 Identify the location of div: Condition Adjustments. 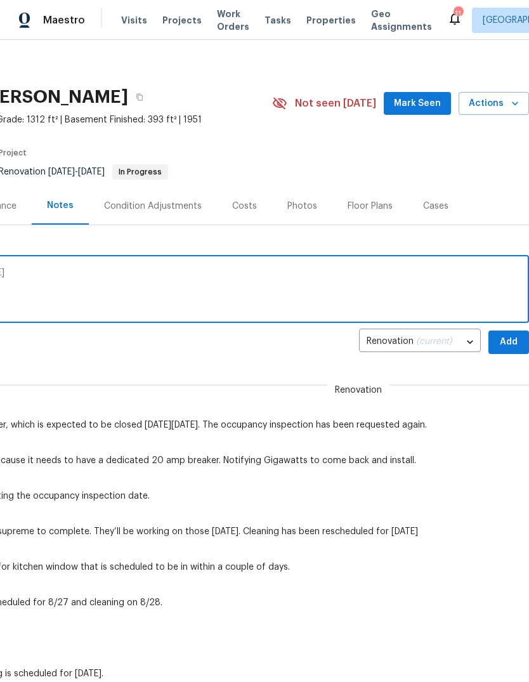
(153, 206).